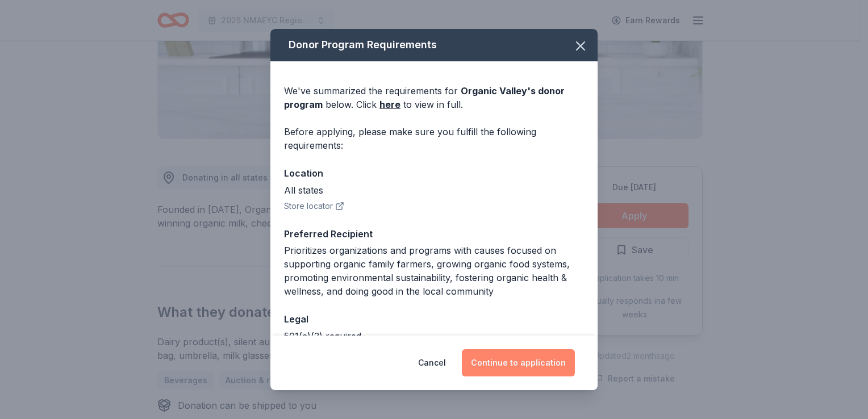 This screenshot has height=419, width=868. What do you see at coordinates (434, 45) in the screenshot?
I see `div: Donor Program Requirements` at bounding box center [434, 45].